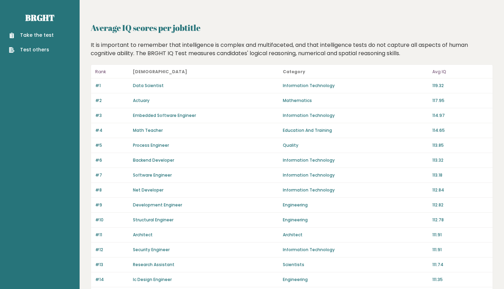  I want to click on p: 119.32, so click(461, 86).